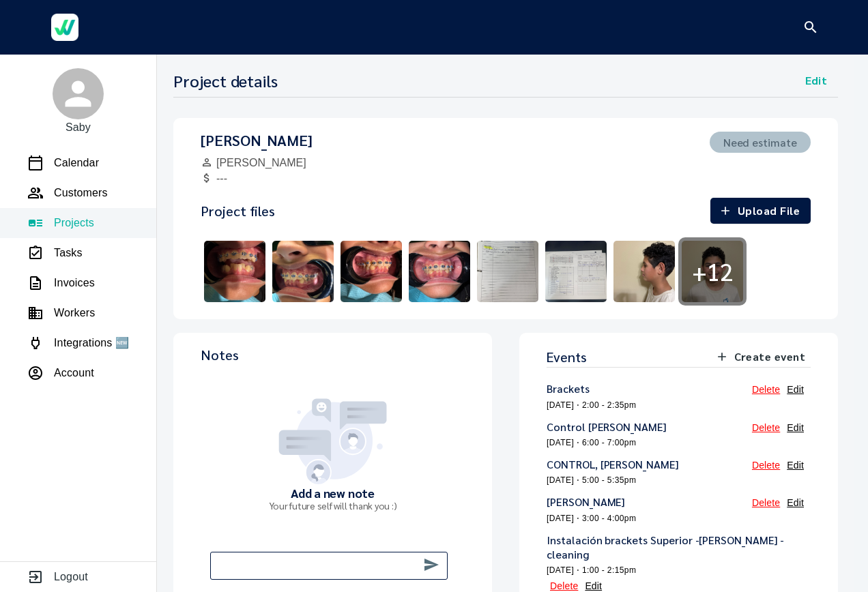 The width and height of the screenshot is (868, 592). Describe the element at coordinates (76, 163) in the screenshot. I see `p: Calendar` at that location.